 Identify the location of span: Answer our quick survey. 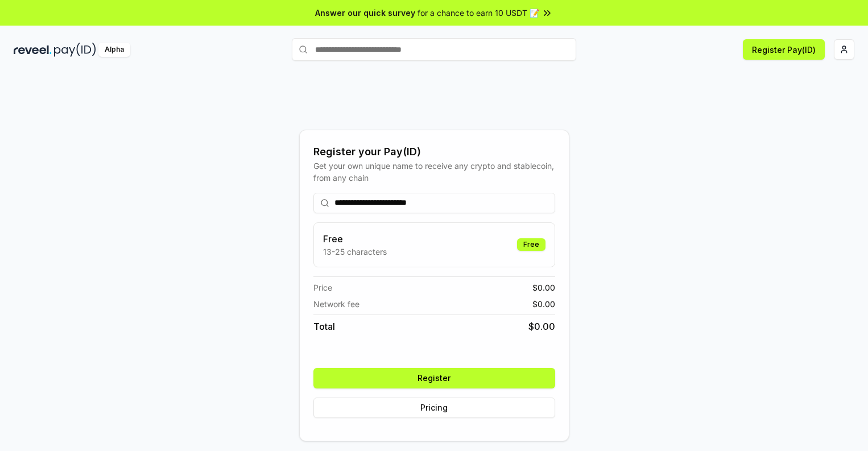
(365, 13).